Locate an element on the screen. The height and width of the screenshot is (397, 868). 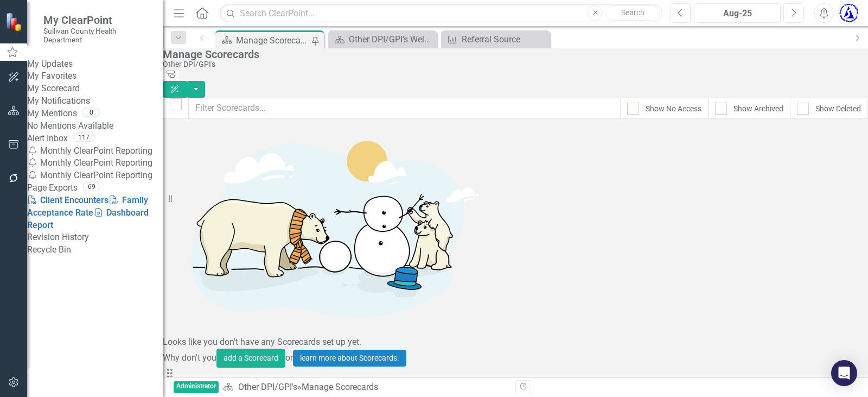
a: My Scorecard is located at coordinates (95, 89).